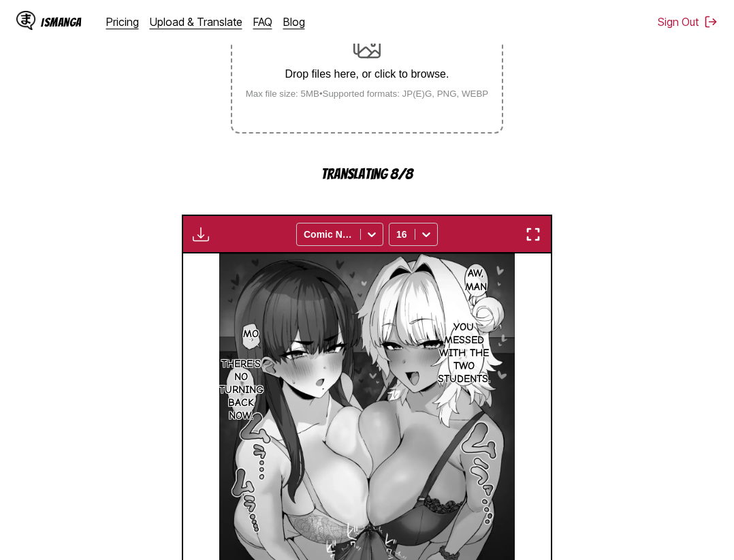 The image size is (734, 560). Describe the element at coordinates (25, 20) in the screenshot. I see `img: IsManga Logo` at that location.